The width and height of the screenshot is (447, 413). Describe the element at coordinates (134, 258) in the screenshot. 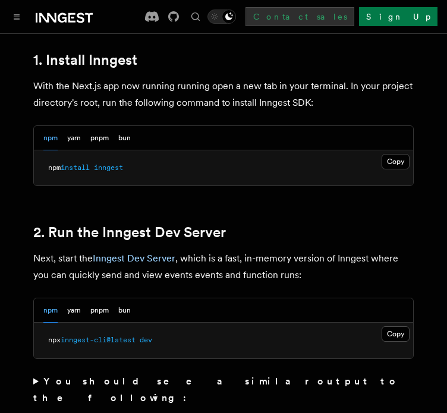

I see `a: Inngest Dev Server` at that location.